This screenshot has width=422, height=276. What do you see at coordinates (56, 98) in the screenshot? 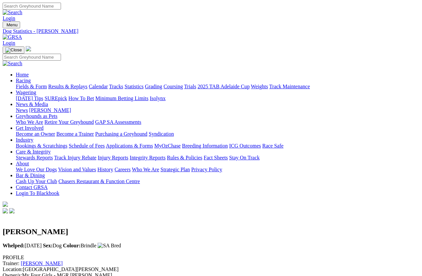
I see `a: SUREpick` at bounding box center [56, 98].